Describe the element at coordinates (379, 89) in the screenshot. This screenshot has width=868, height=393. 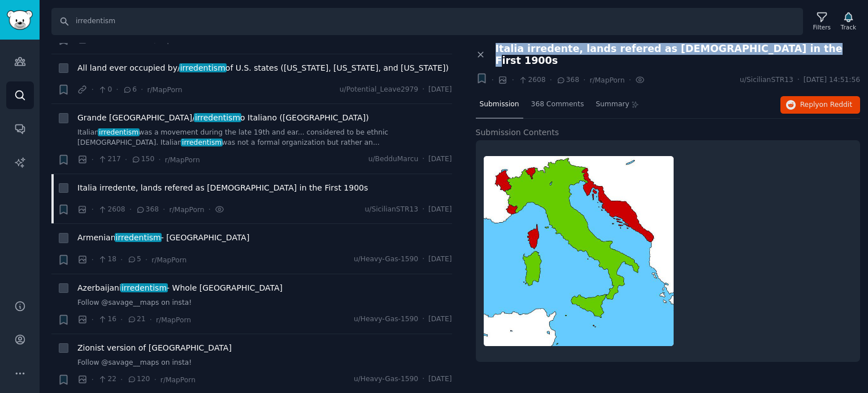
I see `span: u/Potential_Leave2979` at that location.